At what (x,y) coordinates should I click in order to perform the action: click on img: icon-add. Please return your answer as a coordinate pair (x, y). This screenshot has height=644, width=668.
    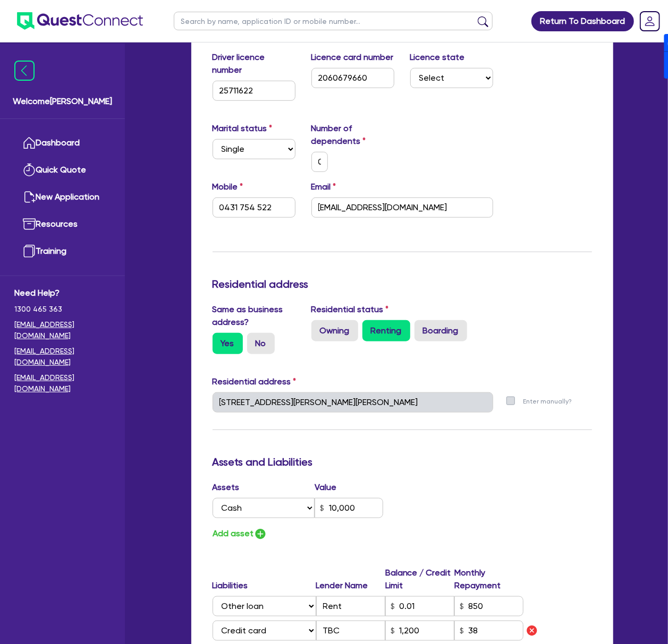
    Looking at the image, I should click on (260, 534).